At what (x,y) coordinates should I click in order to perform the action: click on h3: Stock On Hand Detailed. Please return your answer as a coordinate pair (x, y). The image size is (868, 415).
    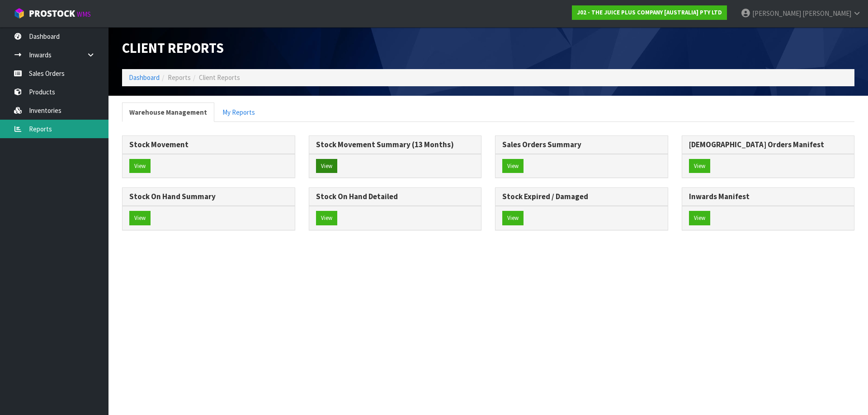
    Looking at the image, I should click on (395, 197).